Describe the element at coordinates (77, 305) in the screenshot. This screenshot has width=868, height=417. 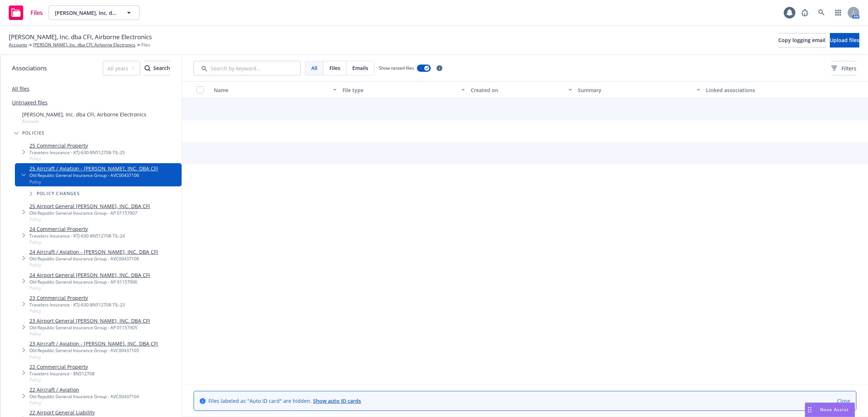
I see `div: Travelers Insurance - KTJ-630-8N512708-TIL-23` at that location.